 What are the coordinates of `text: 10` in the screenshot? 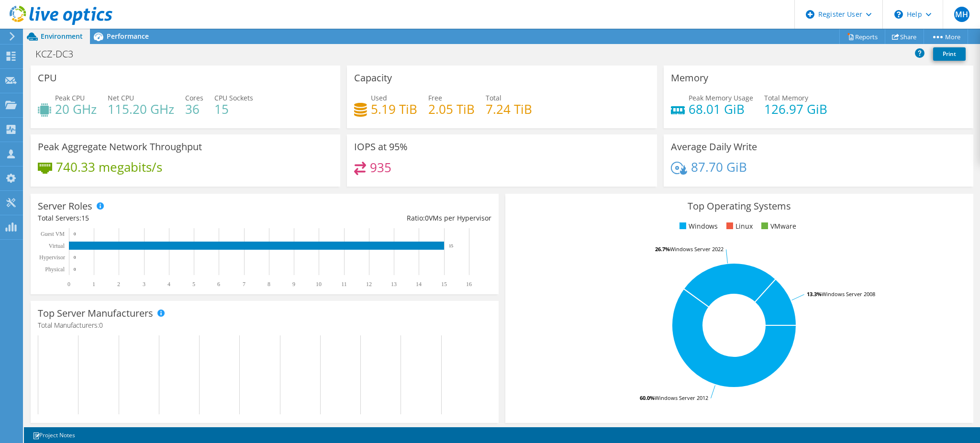 It's located at (319, 285).